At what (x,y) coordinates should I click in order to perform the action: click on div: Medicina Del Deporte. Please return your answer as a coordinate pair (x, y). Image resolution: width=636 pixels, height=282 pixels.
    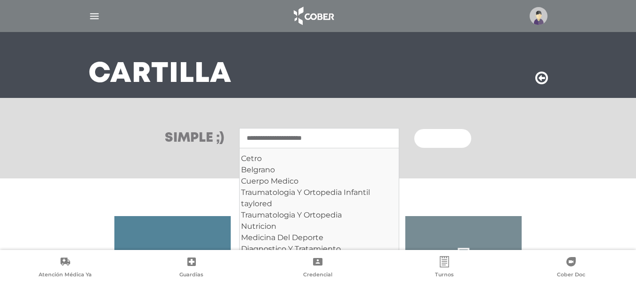
    Looking at the image, I should click on (319, 238).